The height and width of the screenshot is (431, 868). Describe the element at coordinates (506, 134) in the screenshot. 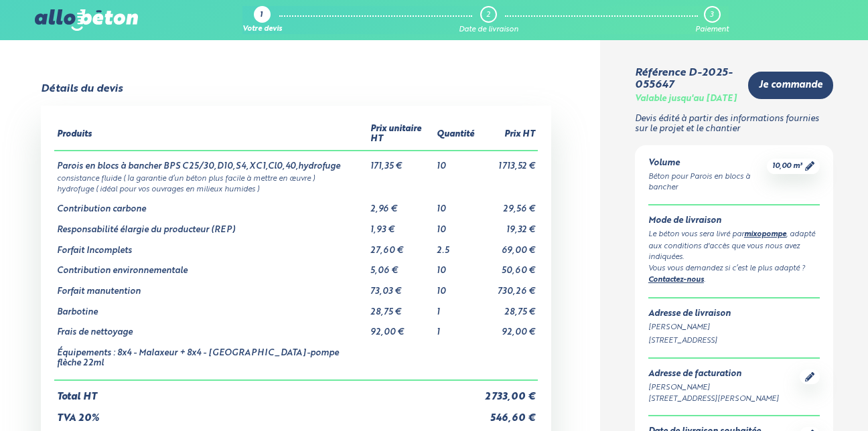

I see `th: Prix HT` at that location.